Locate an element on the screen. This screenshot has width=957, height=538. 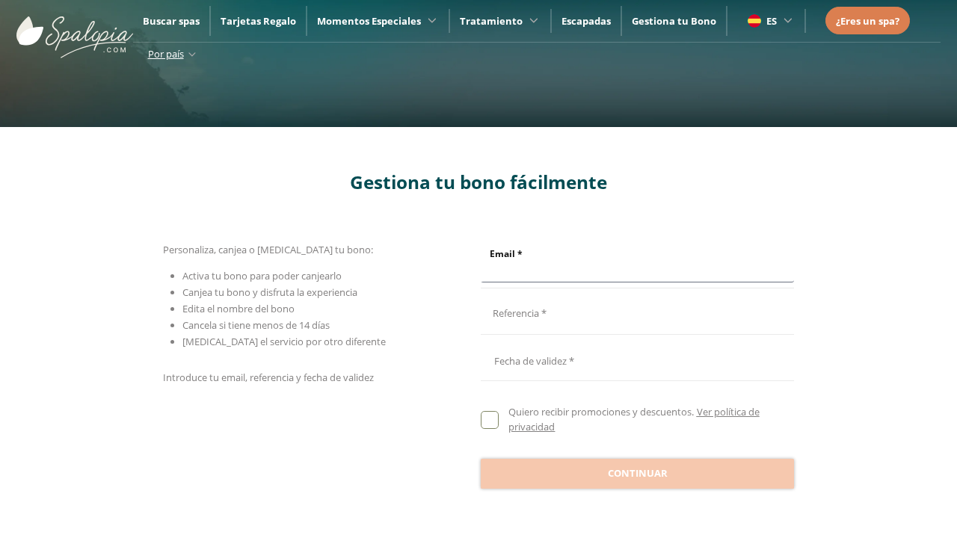
span: Activa tu bono para poder canjearlo is located at coordinates (262, 276).